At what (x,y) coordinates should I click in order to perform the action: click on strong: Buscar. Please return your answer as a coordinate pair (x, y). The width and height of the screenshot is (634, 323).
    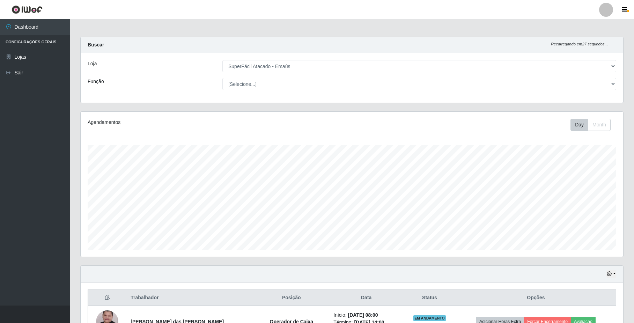
    Looking at the image, I should click on (96, 45).